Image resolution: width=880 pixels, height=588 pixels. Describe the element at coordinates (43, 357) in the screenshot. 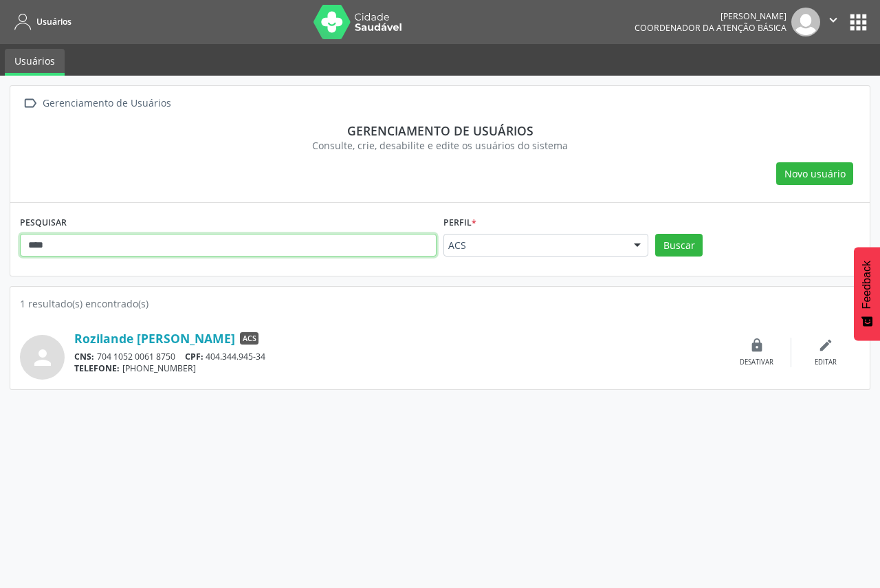

I see `i: person` at that location.